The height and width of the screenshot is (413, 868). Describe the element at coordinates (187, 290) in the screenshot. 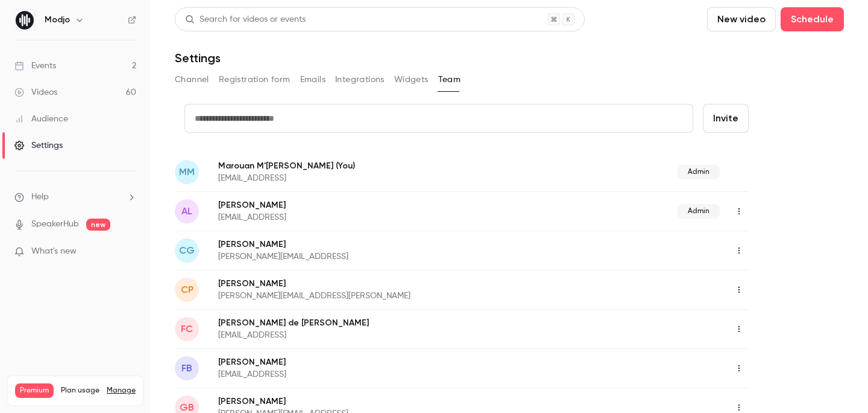

I see `span: CP` at that location.